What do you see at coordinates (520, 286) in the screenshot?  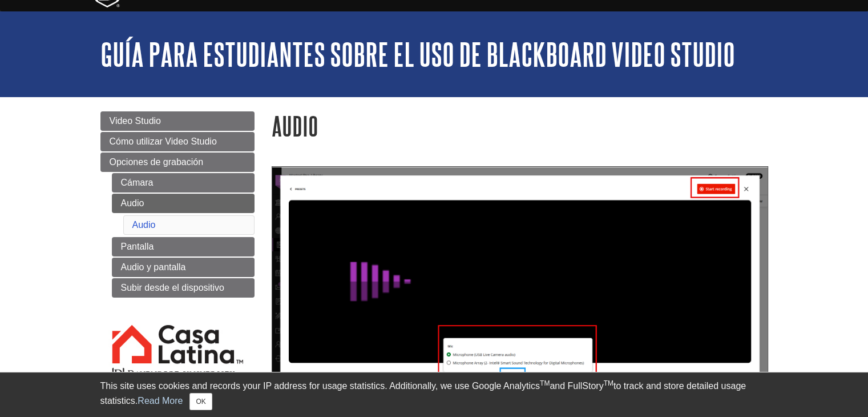 I see `img: audio` at bounding box center [520, 286].